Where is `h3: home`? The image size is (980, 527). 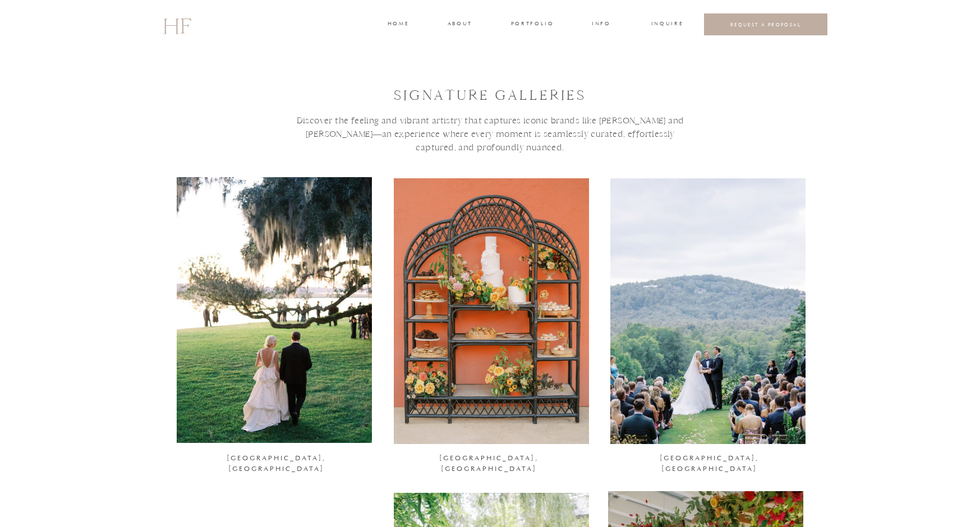 h3: home is located at coordinates (397, 24).